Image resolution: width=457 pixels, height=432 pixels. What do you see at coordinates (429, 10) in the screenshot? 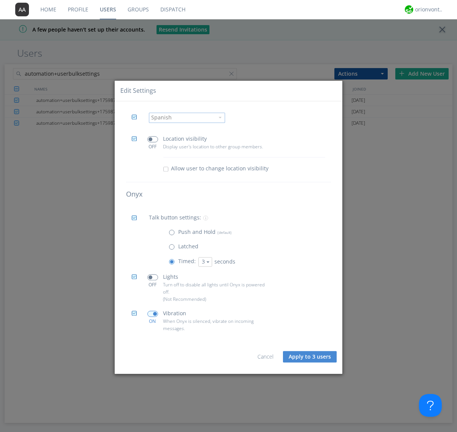
I see `div: orionvontas+atlas+automation+org2` at bounding box center [429, 10].